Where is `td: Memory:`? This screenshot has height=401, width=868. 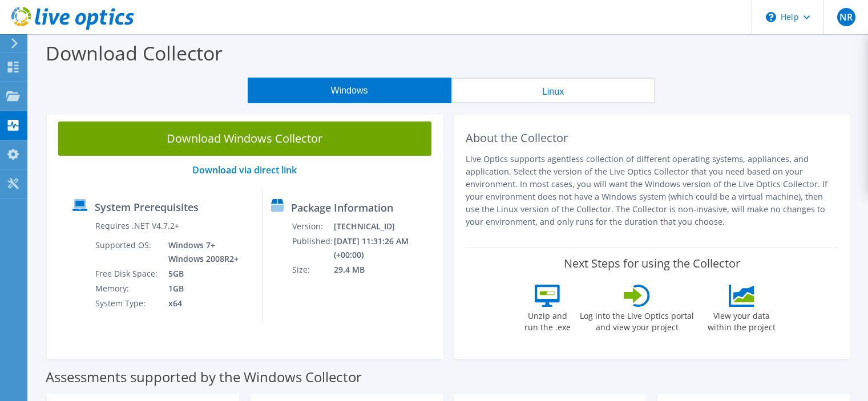 td: Memory: is located at coordinates (127, 289).